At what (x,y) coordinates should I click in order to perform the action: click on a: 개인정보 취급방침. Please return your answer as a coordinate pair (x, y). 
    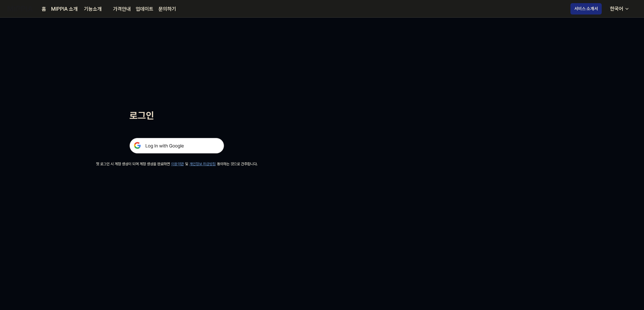
    Looking at the image, I should click on (202, 164).